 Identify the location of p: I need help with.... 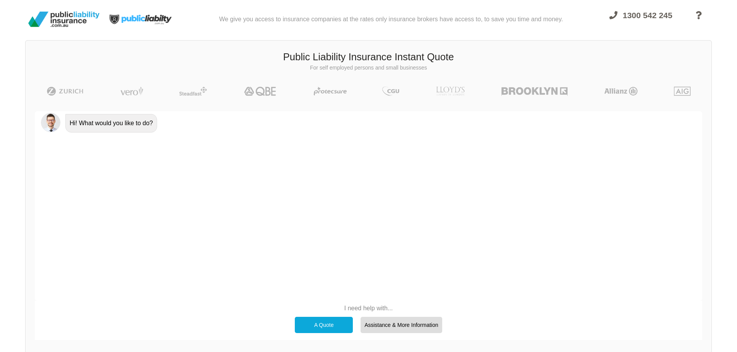
(368, 309).